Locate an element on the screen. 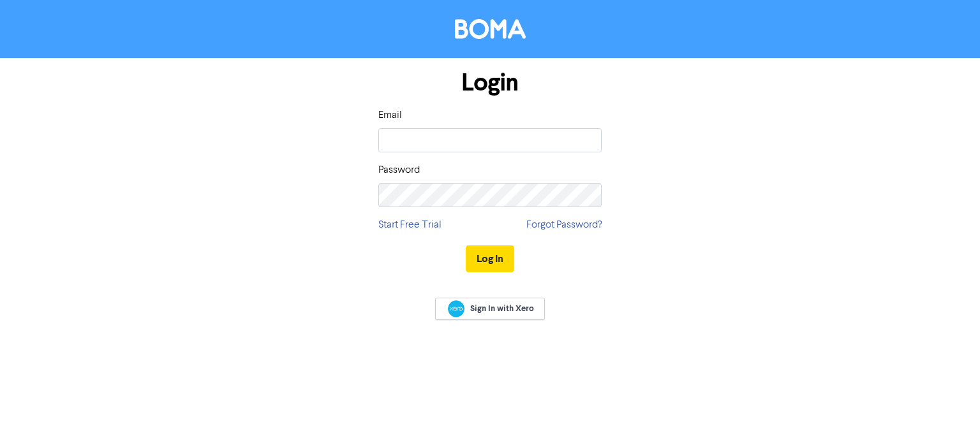 The width and height of the screenshot is (980, 443). a: Forgot Password? is located at coordinates (564, 225).